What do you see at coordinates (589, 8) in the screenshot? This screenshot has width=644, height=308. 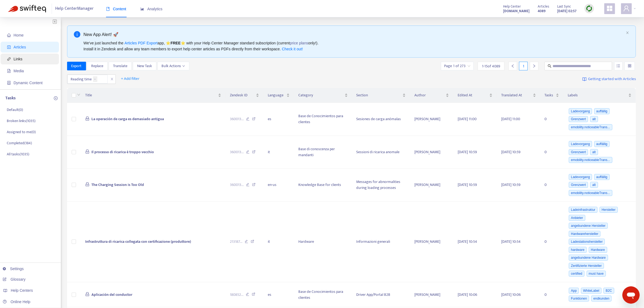 I see `img: sync.dc5367851b00ba804db3.png` at bounding box center [589, 8].